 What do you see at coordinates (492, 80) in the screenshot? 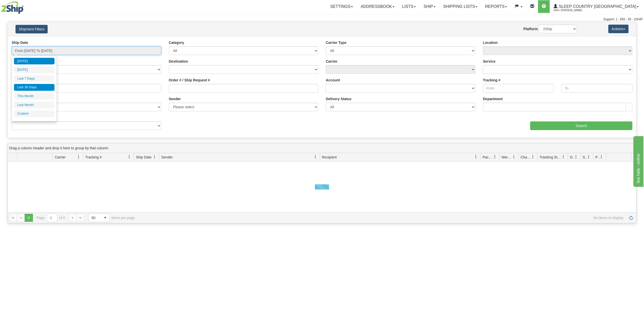
I see `label: Tracking #` at bounding box center [492, 80].